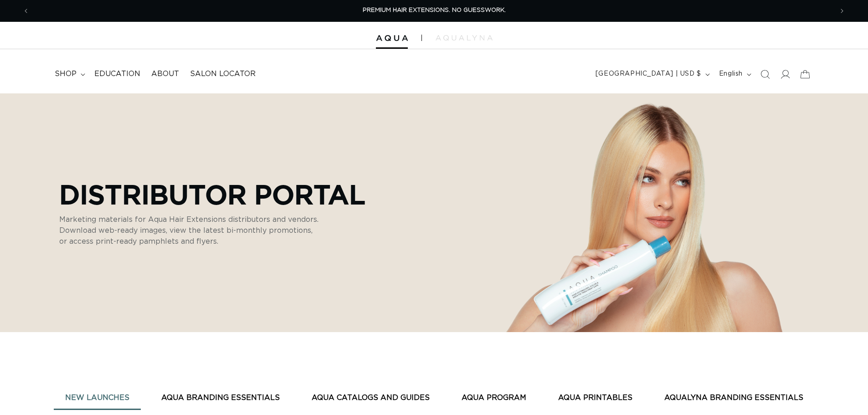 This screenshot has height=415, width=868. I want to click on img: aqualyna.com, so click(464, 38).